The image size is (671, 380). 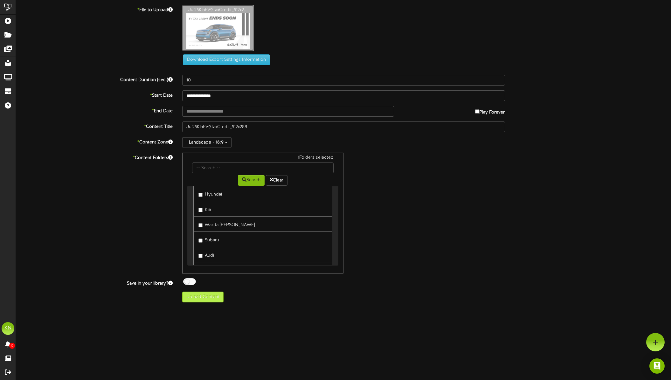 What do you see at coordinates (210, 193) in the screenshot?
I see `label: Hyundai` at bounding box center [210, 193].